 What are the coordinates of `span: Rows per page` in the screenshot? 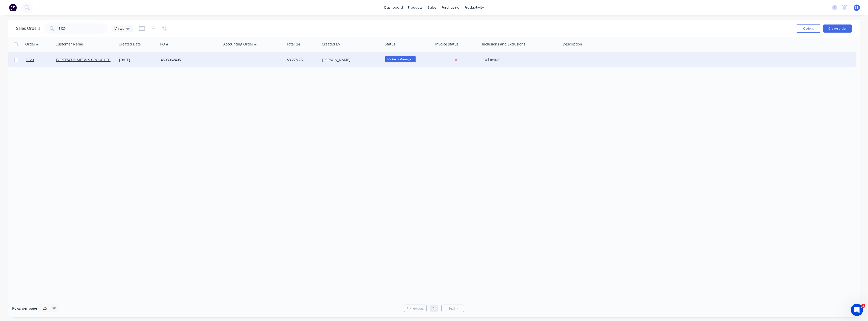 It's located at (25, 308).